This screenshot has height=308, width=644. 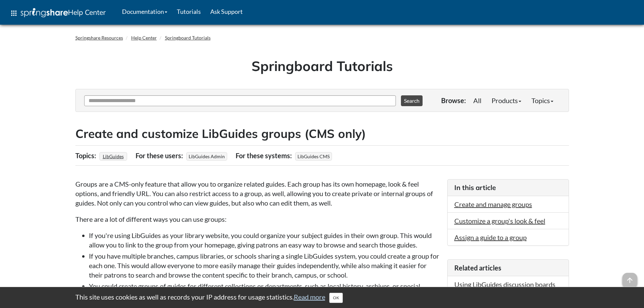 What do you see at coordinates (227, 11) in the screenshot?
I see `a: Ask Support` at bounding box center [227, 11].